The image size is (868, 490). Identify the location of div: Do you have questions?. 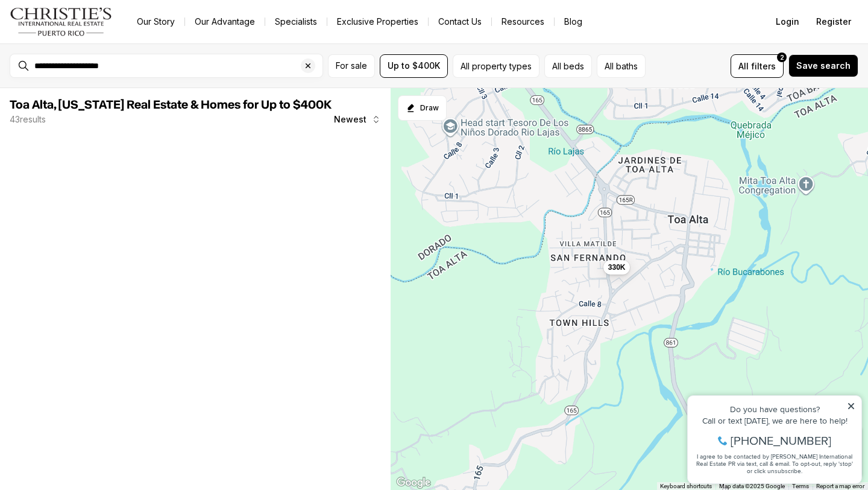
(93, 32).